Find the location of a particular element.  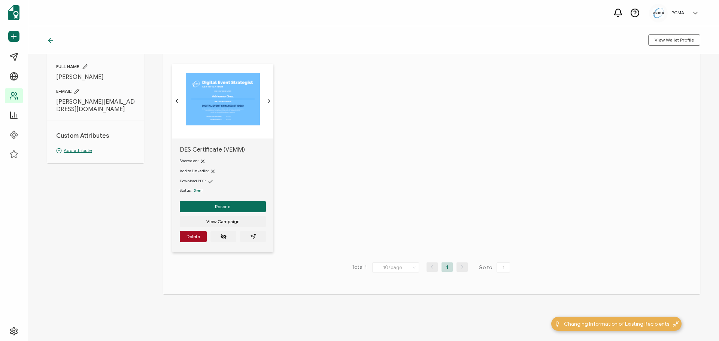

span: Status: is located at coordinates (185, 191).